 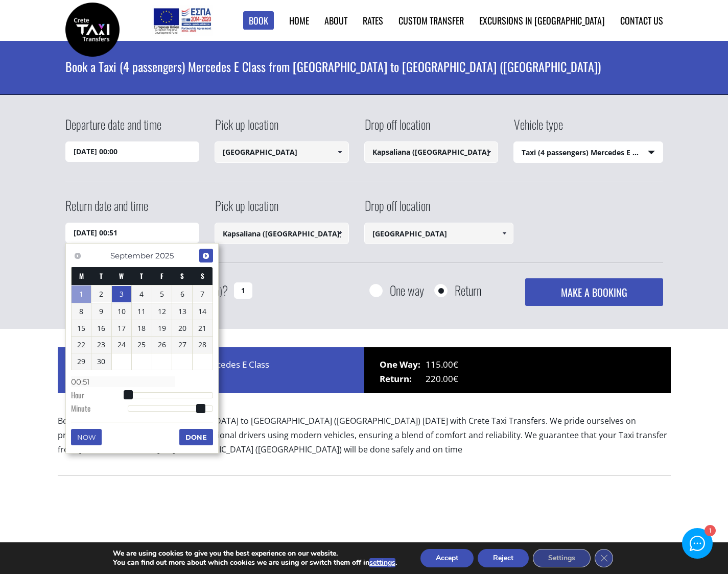 I want to click on a: 8, so click(x=81, y=311).